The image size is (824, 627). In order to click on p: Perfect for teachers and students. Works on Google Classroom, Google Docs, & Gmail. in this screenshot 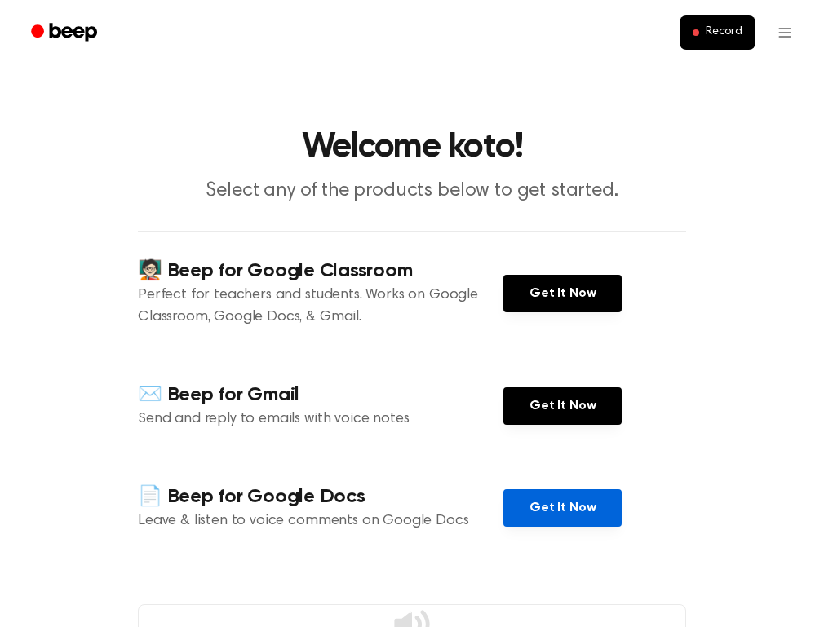, I will do `click(321, 307)`.